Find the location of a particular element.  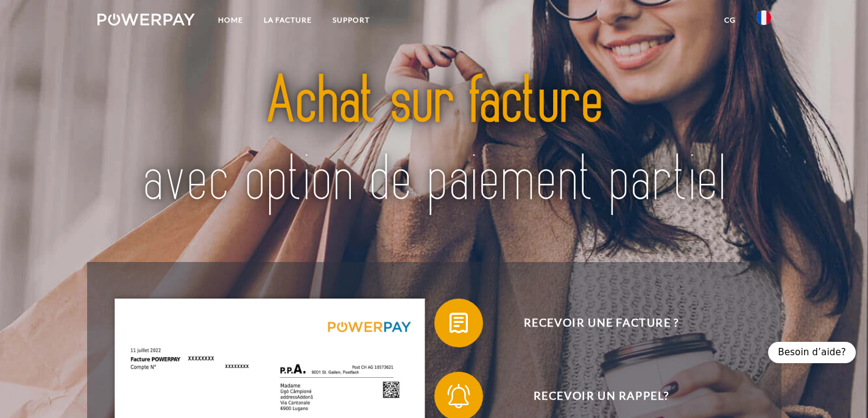

a: Recevoir une facture ? is located at coordinates (593, 323).